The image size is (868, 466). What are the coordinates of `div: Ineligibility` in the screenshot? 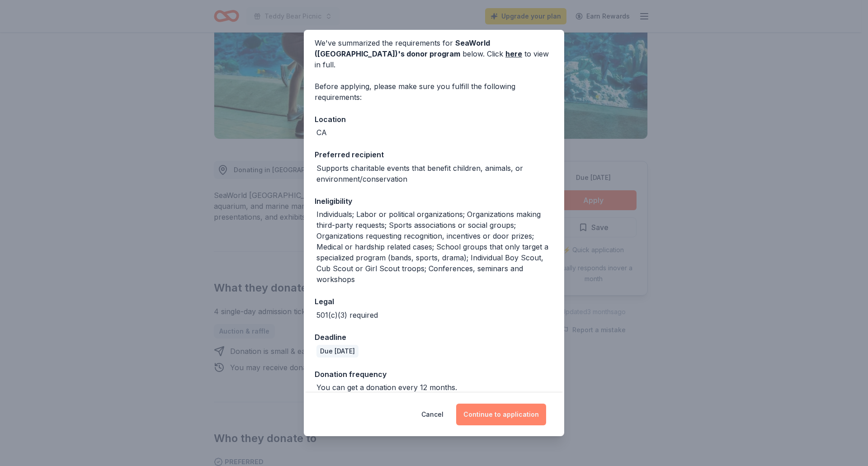 It's located at (434, 201).